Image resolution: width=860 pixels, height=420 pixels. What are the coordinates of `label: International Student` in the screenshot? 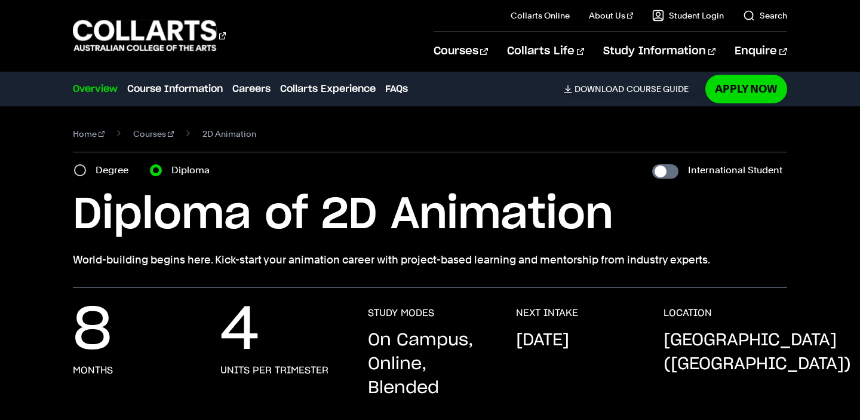 It's located at (736, 170).